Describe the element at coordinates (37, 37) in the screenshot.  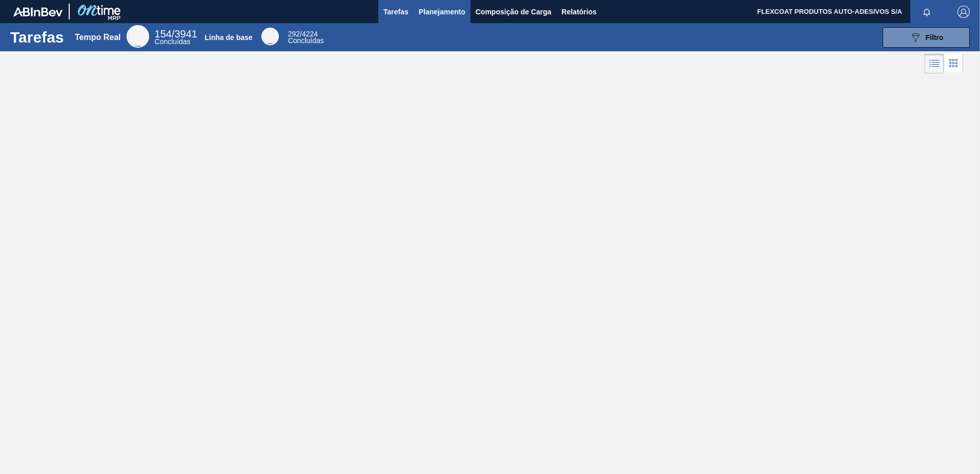
I see `h1: Tarefas` at that location.